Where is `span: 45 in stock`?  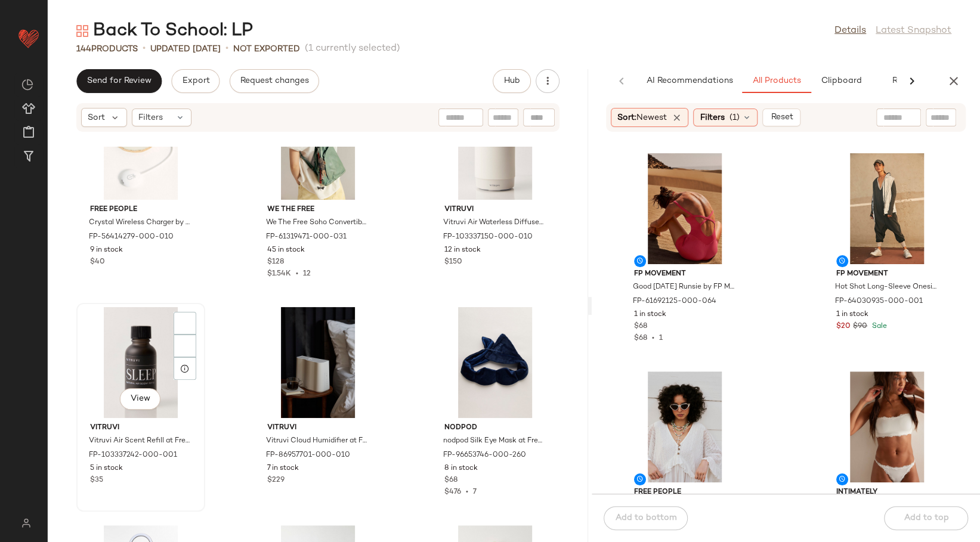
span: 45 in stock is located at coordinates (286, 250).